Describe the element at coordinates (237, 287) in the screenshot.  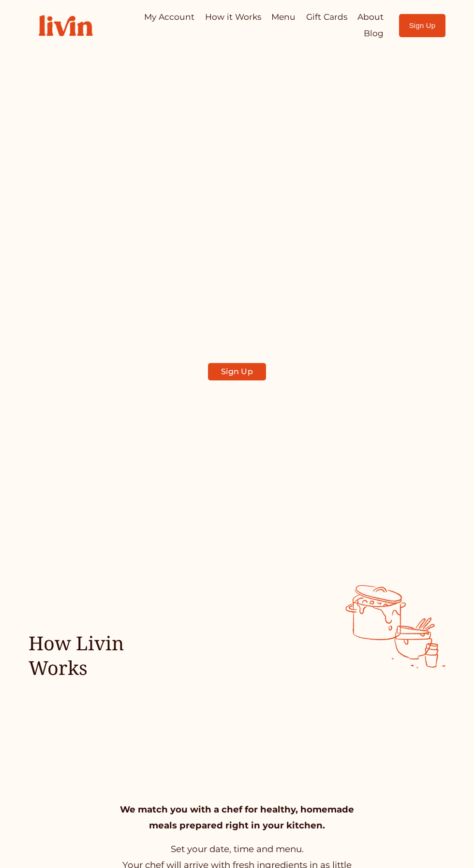
I see `span: Take Back Your Evenings` at that location.